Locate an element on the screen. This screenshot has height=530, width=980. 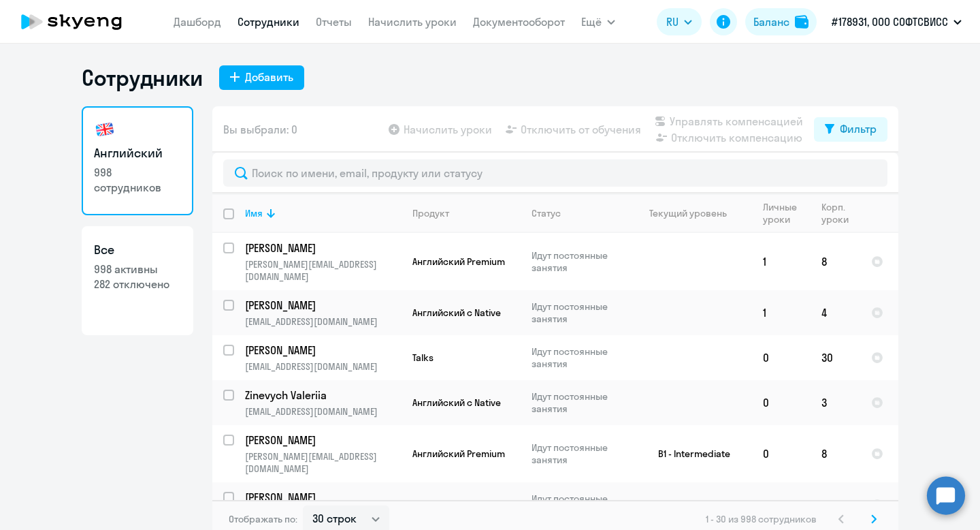
img: balance is located at coordinates (802, 22).